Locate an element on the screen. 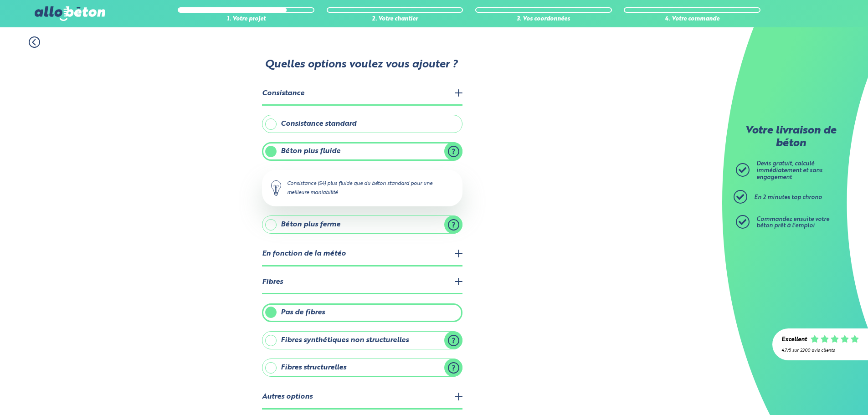 Image resolution: width=868 pixels, height=415 pixels. label: Fibres structurelles is located at coordinates (362, 367).